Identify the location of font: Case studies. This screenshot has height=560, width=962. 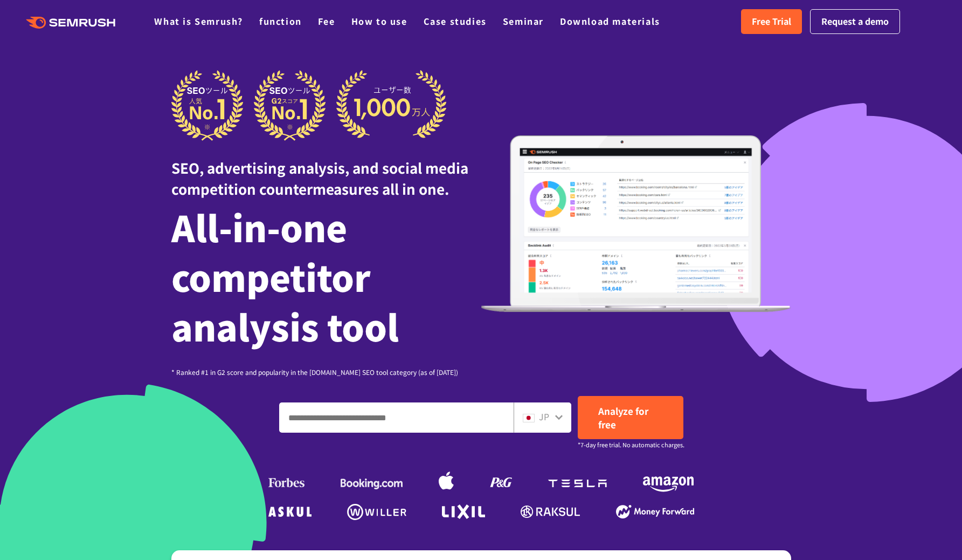
(455, 21).